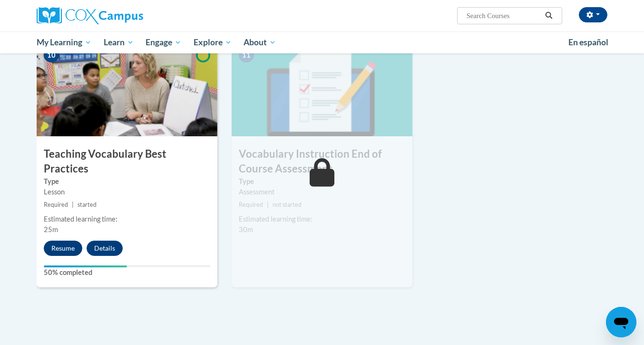  What do you see at coordinates (322, 42) in the screenshot?
I see `div: Main menu` at bounding box center [322, 42].